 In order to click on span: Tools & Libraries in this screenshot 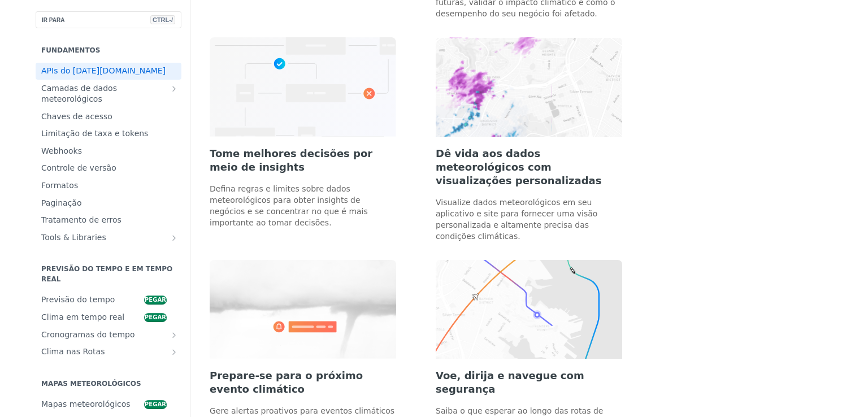, I will do `click(104, 238)`.